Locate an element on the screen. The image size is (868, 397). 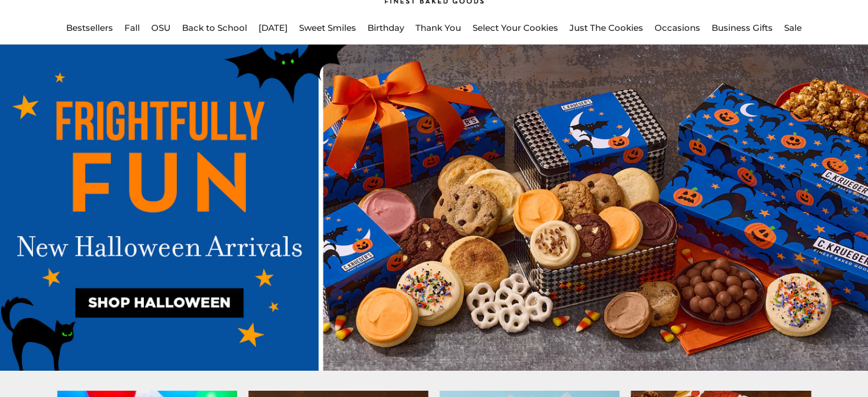
a: Select Your Cookies is located at coordinates (516, 28).